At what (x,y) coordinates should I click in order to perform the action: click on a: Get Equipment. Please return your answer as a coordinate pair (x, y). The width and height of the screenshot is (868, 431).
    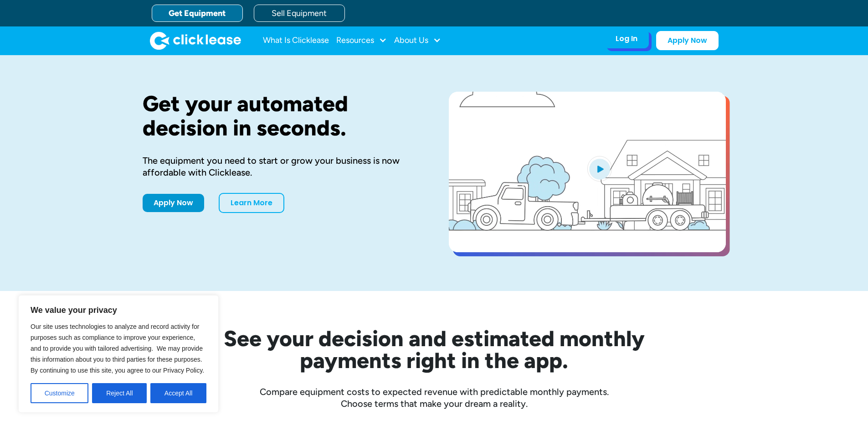
    Looking at the image, I should click on (198, 13).